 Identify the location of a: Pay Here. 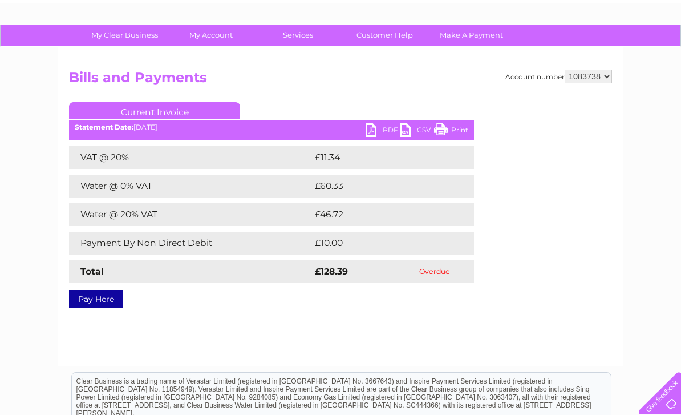
(96, 299).